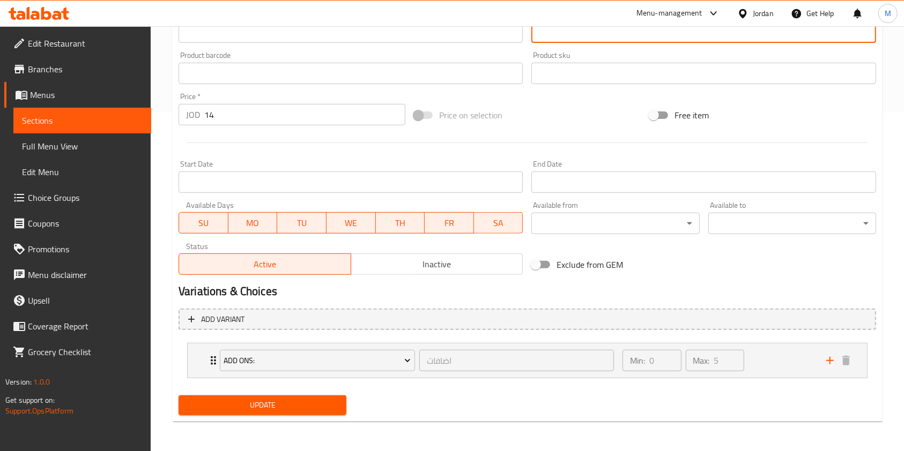 This screenshot has height=451, width=904. What do you see at coordinates (262, 405) in the screenshot?
I see `button: Update` at bounding box center [262, 405].